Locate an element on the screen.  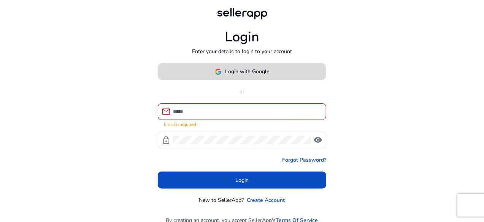
a: Create Account is located at coordinates (266, 200).